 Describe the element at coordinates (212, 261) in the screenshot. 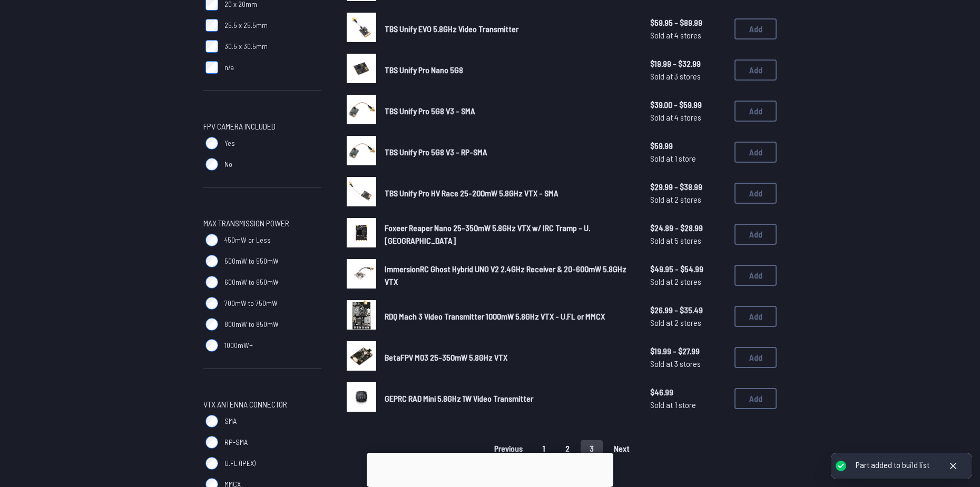

I see `input: 500mW to 550mW` at that location.